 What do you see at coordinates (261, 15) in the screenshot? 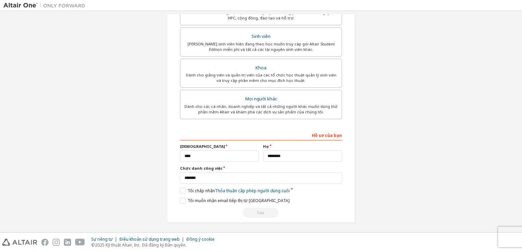
I see `div: Dành cho khách hàng hiện tại muốn truy cập tải xuống phần mềm, tài nguyên HPC, cộng đồng, đào tạo...` at bounding box center [261, 15].